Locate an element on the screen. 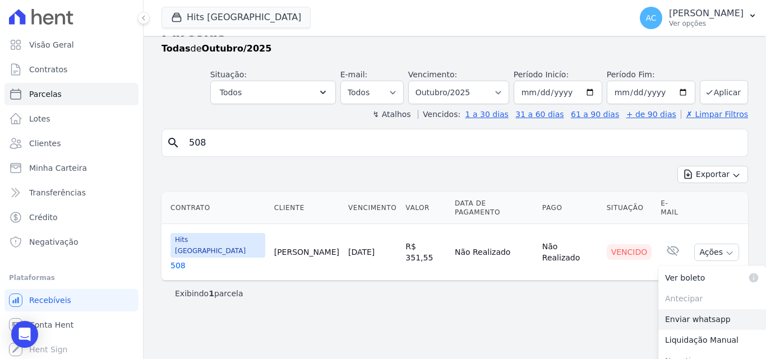  a: Contratos is located at coordinates (71, 70).